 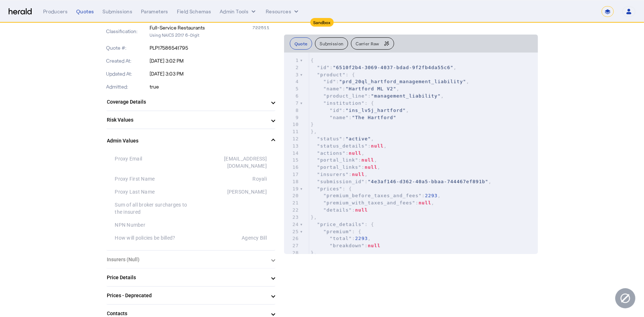 I want to click on div: Sandbox, so click(x=322, y=22).